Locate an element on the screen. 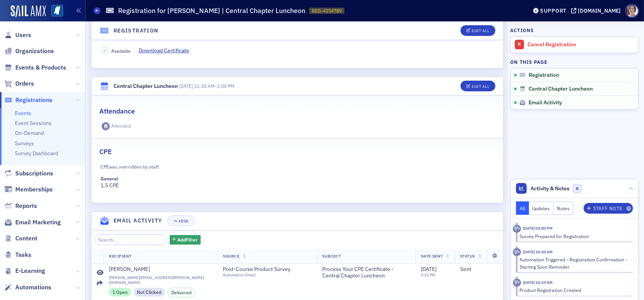 The width and height of the screenshot is (644, 300). button: Hide is located at coordinates (181, 221).